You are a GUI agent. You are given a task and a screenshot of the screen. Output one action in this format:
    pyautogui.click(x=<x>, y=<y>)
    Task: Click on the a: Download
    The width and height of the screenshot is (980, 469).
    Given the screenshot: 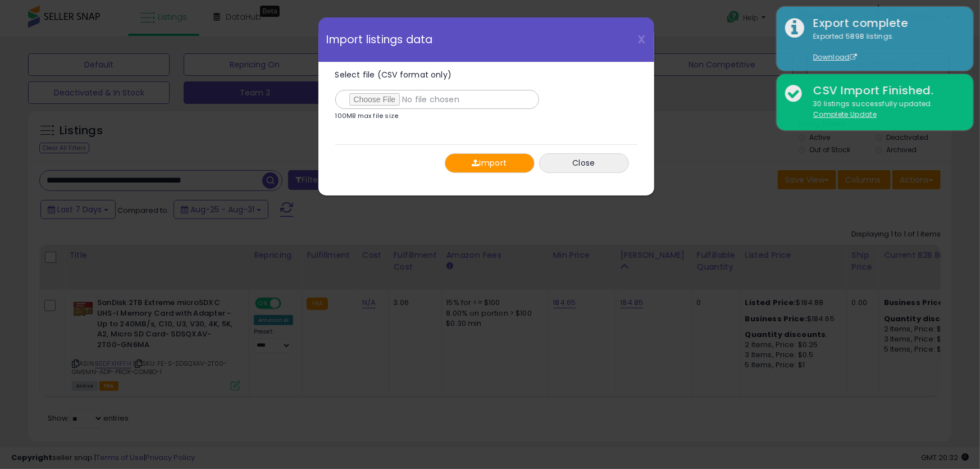 What is the action you would take?
    pyautogui.click(x=835, y=57)
    